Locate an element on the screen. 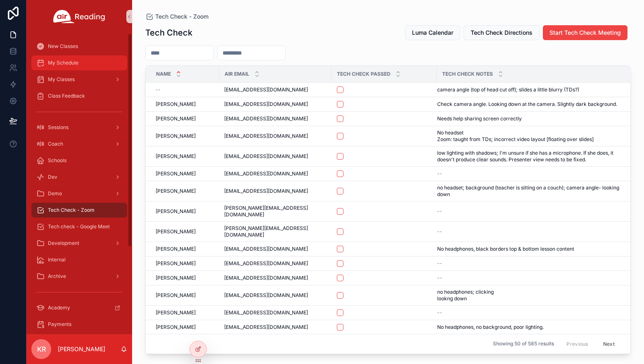 The image size is (644, 364). span: no headphones; clicking lookng down is located at coordinates (481, 295).